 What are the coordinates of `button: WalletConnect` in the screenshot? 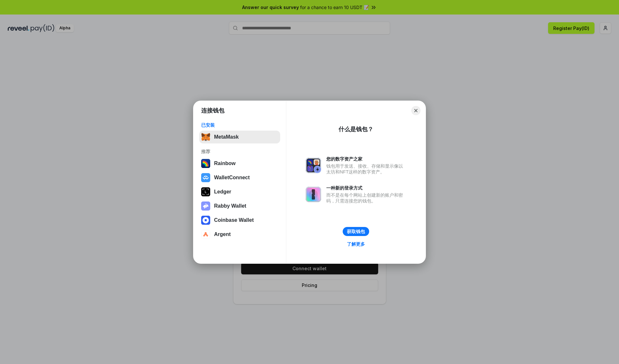 It's located at (240, 177).